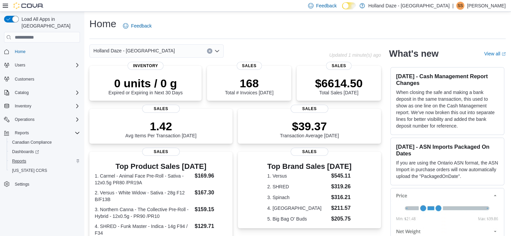 The width and height of the screenshot is (511, 236). Describe the element at coordinates (103, 24) in the screenshot. I see `h1: Home` at that location.